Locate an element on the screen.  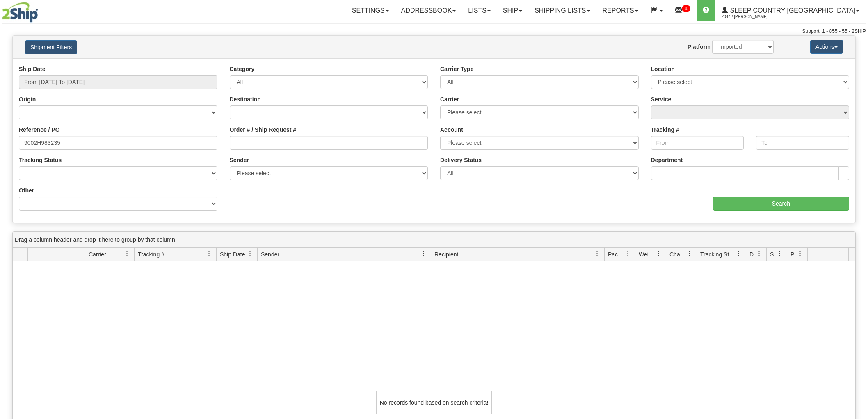
a: Charge filter column settings is located at coordinates (690, 254).